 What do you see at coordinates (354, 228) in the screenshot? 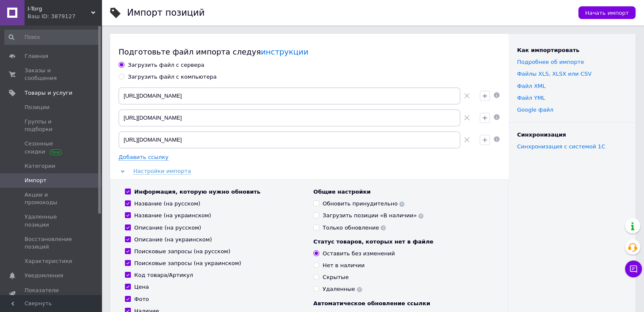
I see `div: Только обновление` at bounding box center [354, 228].